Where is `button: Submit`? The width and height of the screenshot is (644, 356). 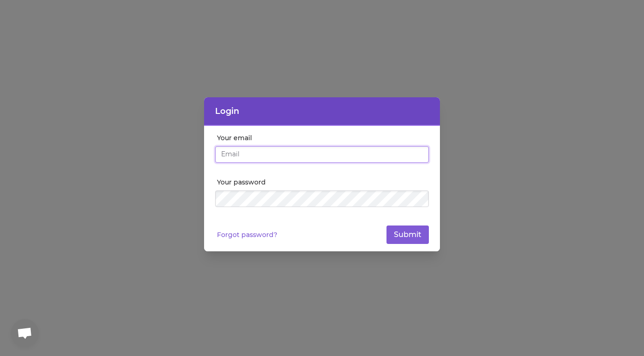
button: Submit is located at coordinates (407, 235).